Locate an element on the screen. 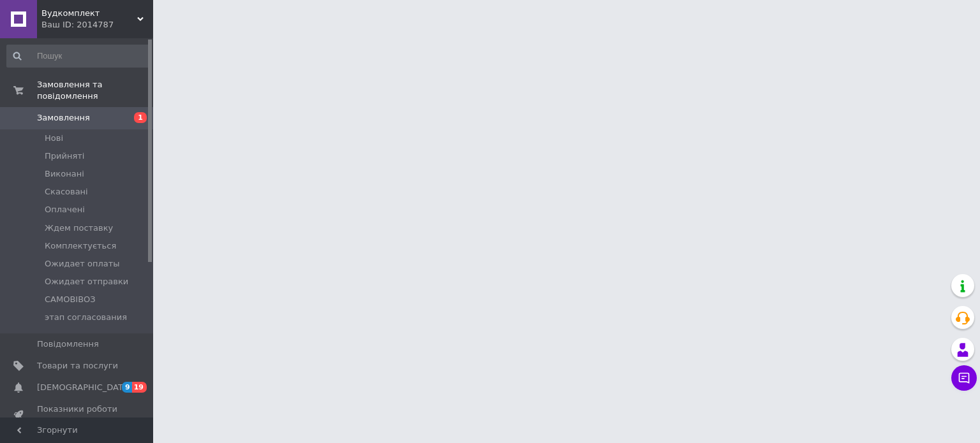  button: Чат з покупцем is located at coordinates (965, 378).